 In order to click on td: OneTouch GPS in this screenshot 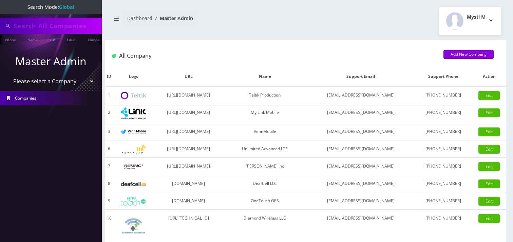, I will do `click(265, 200)`.